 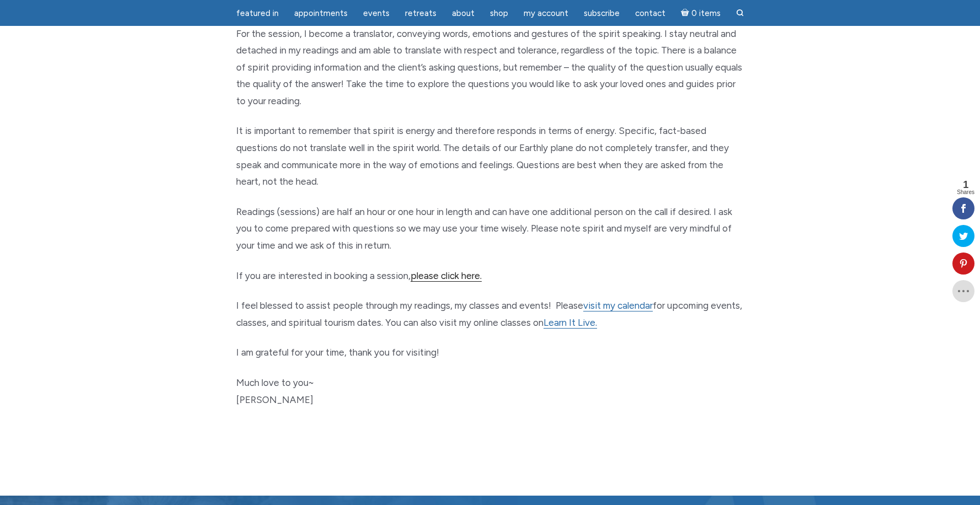 What do you see at coordinates (376, 13) in the screenshot?
I see `span: Events` at bounding box center [376, 13].